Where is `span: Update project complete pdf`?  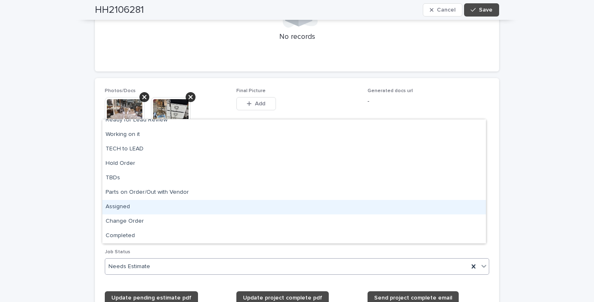 span: Update project complete pdf is located at coordinates (283, 298).